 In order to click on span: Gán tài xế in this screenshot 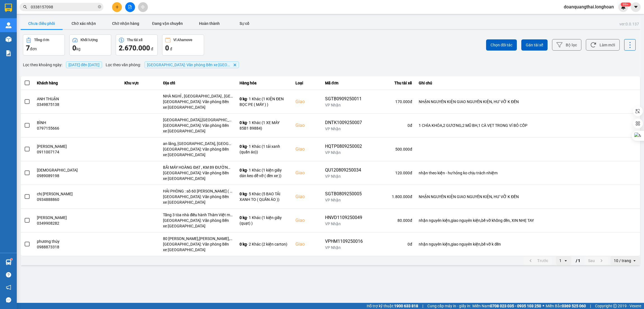, I will do `click(535, 45)`.